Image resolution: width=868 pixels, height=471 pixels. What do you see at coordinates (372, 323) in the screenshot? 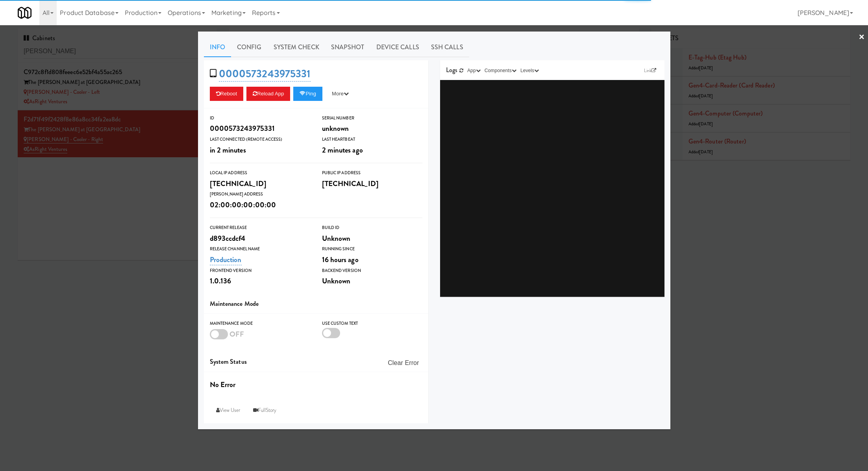
I see `div: Use Custom Text` at bounding box center [372, 323].